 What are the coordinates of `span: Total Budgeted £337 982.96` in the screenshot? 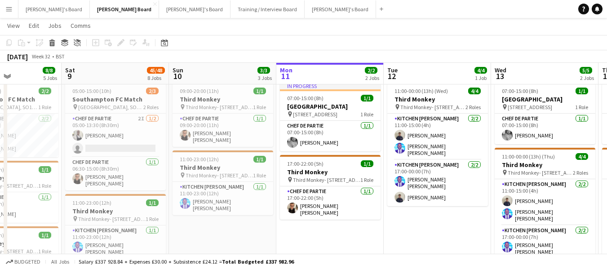 It's located at (258, 261).